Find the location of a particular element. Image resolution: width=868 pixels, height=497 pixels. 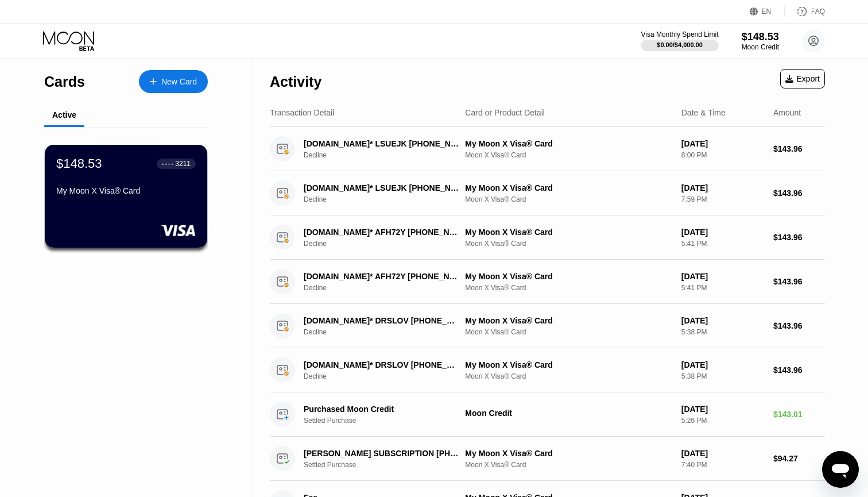

div: $148.53Moon Credit is located at coordinates (760, 40).